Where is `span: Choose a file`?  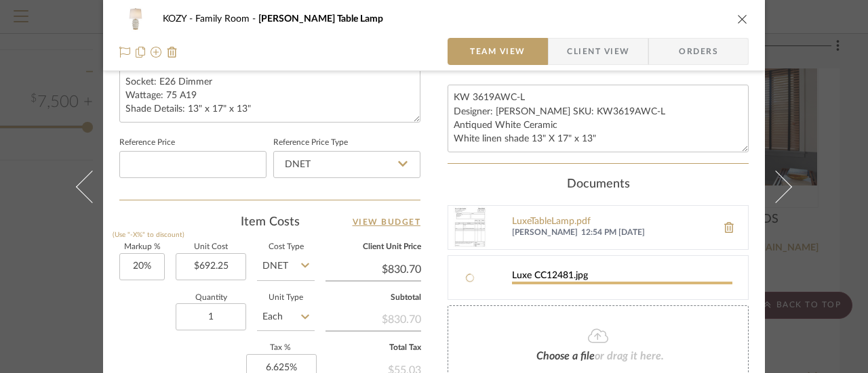
span: Choose a file is located at coordinates (566, 356).